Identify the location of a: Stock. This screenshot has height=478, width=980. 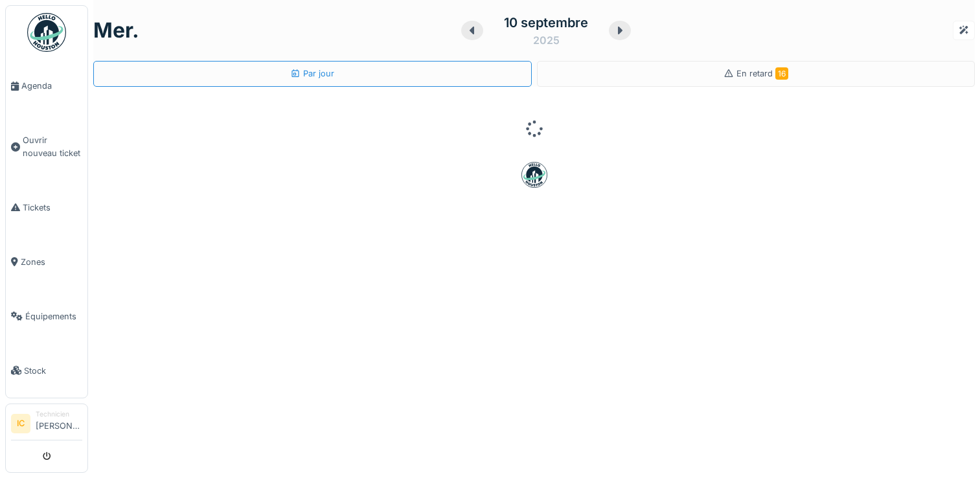
(46, 370).